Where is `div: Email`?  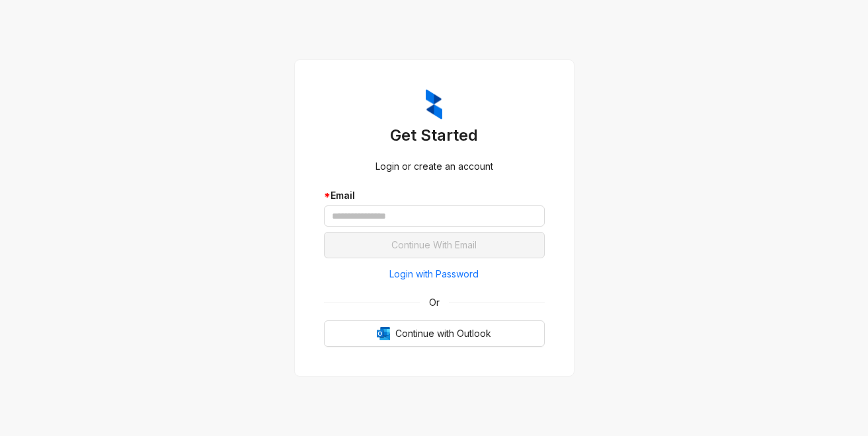 div: Email is located at coordinates (434, 196).